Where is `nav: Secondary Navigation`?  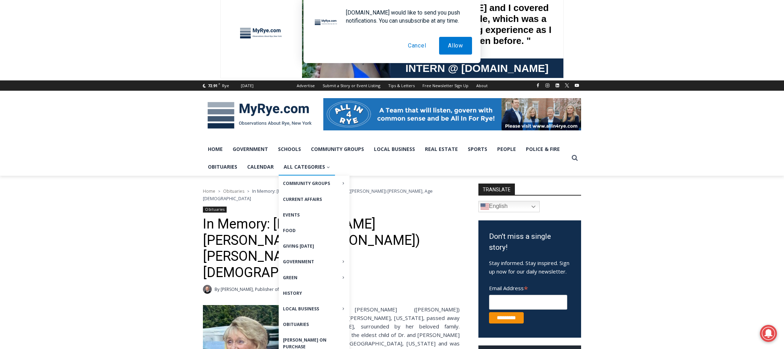
nav: Secondary Navigation is located at coordinates (392, 85).